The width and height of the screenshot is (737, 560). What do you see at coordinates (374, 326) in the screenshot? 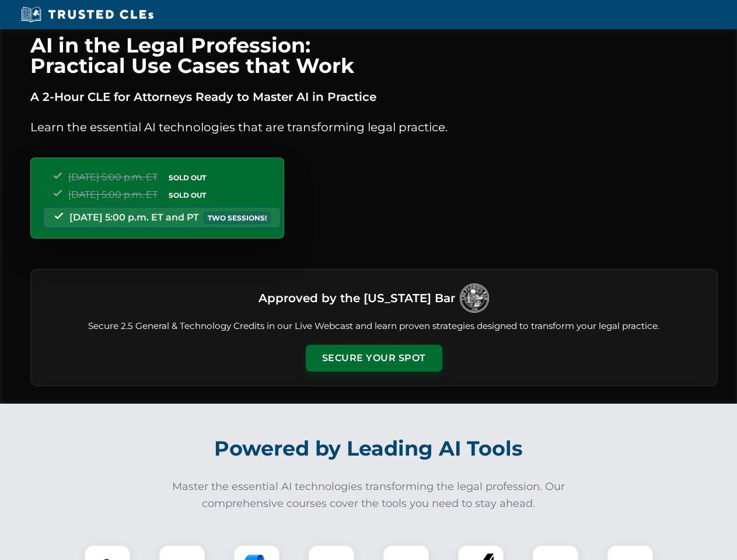
I see `p: Secure 2.5 General & Technology Credits in our Live Webcast and learn proven strategies designed ...` at bounding box center [374, 326].